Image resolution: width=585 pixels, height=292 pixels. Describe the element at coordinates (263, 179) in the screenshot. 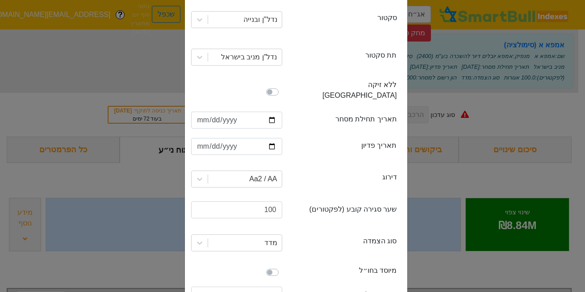

I see `div: Aa2 / AA` at that location.